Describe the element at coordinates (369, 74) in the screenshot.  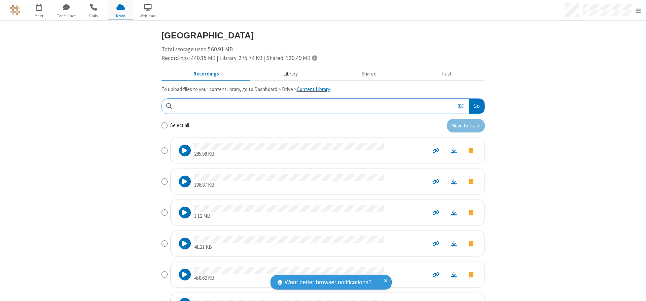
I see `button: Shared during meetings` at that location.